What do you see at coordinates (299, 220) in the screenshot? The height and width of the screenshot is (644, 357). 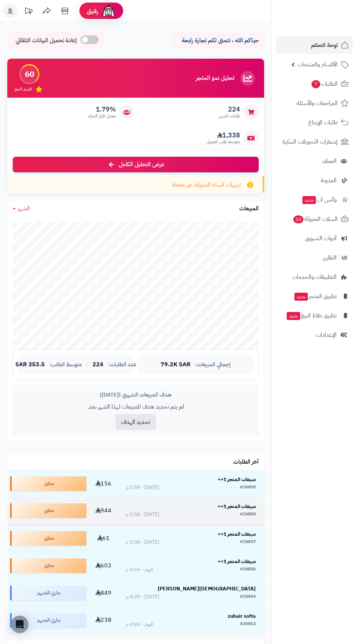 I see `span: 10` at bounding box center [299, 220].